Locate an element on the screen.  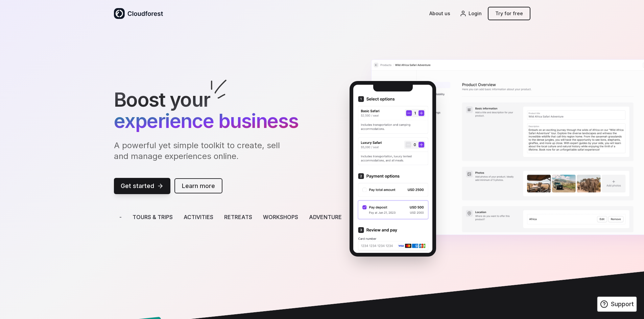
img: checkout.76d6e05d.png is located at coordinates (393, 173).